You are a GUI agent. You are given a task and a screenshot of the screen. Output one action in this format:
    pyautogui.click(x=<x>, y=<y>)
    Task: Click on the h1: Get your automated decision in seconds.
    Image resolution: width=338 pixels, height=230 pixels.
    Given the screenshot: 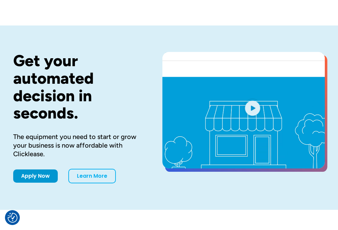 What is the action you would take?
    pyautogui.click(x=77, y=87)
    